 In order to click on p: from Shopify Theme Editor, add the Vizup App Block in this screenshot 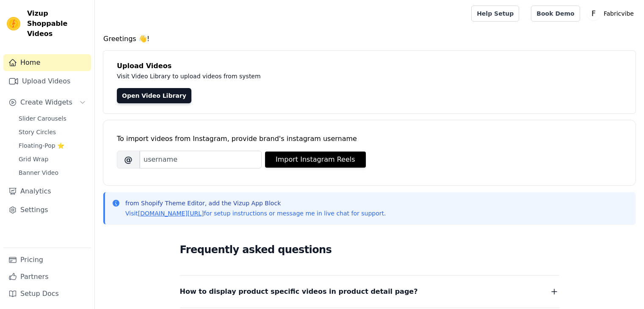, I will do `click(255, 203)`.